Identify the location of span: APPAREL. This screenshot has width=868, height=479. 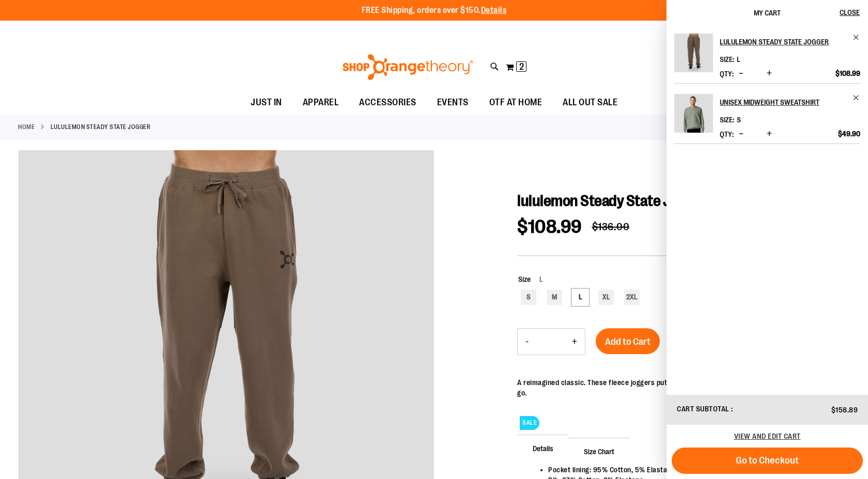
(321, 102).